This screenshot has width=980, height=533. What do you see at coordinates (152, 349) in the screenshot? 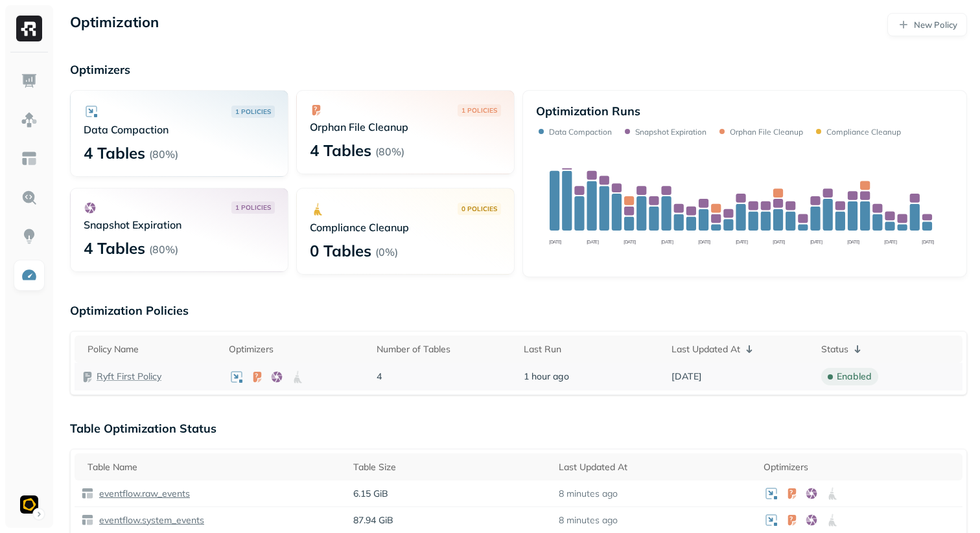
I see `div: Policy Name` at bounding box center [152, 349].